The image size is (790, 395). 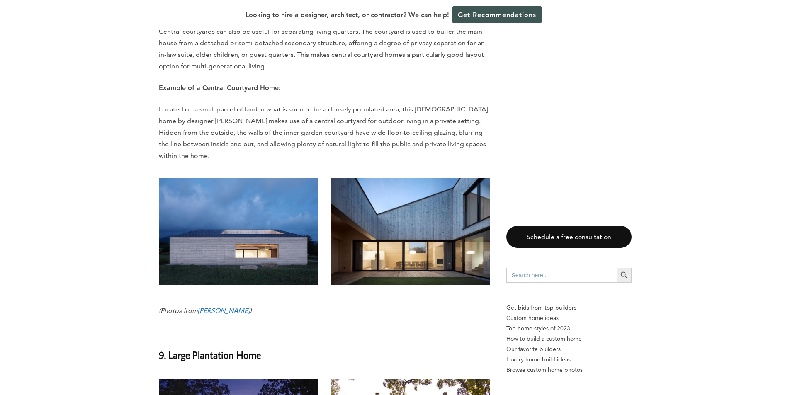 What do you see at coordinates (569, 360) in the screenshot?
I see `a: Luxury home build ideas` at bounding box center [569, 360].